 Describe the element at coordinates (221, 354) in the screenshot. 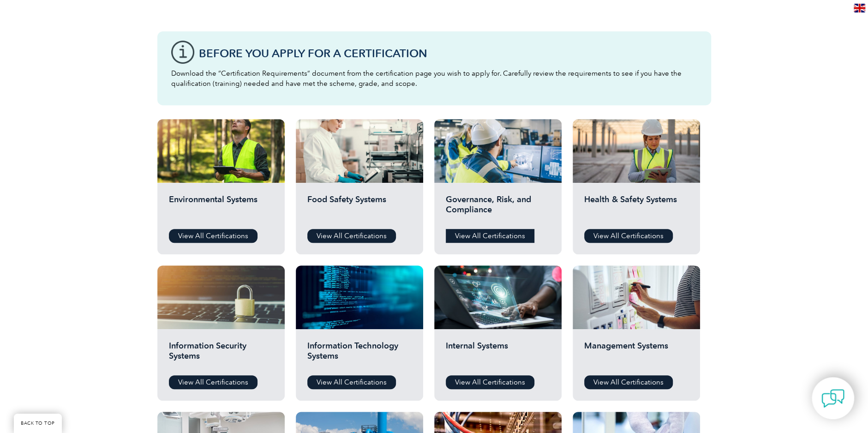

I see `h2: Information Security Systems` at that location.